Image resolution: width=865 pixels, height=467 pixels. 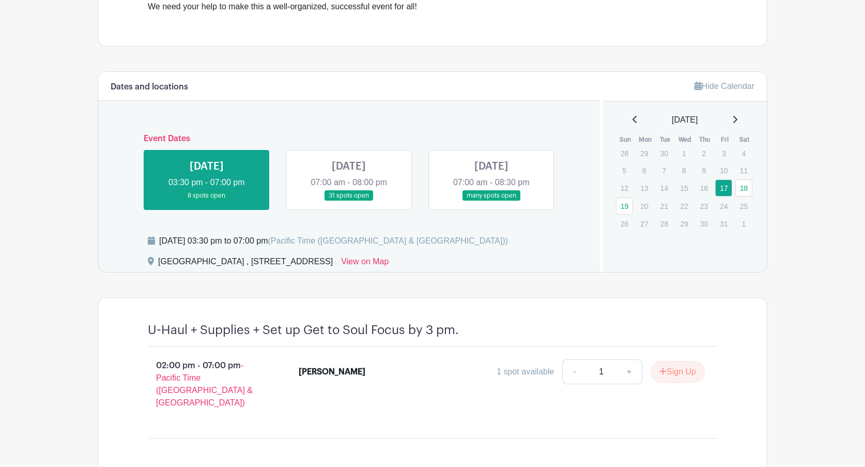 I want to click on a: 19, so click(x=624, y=206).